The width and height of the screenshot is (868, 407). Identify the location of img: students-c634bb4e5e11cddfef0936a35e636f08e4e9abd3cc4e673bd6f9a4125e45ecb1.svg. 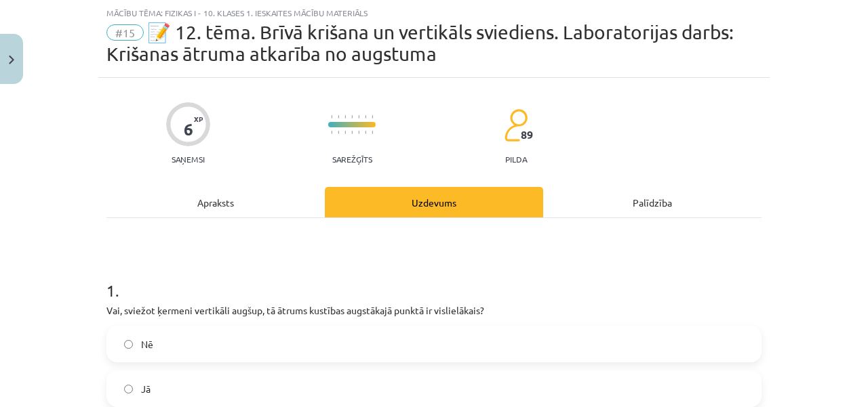
(516, 126).